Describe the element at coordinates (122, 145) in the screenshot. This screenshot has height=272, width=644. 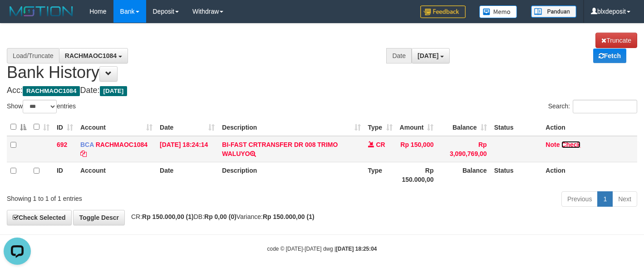
I see `a: RACHMAOC1084` at that location.